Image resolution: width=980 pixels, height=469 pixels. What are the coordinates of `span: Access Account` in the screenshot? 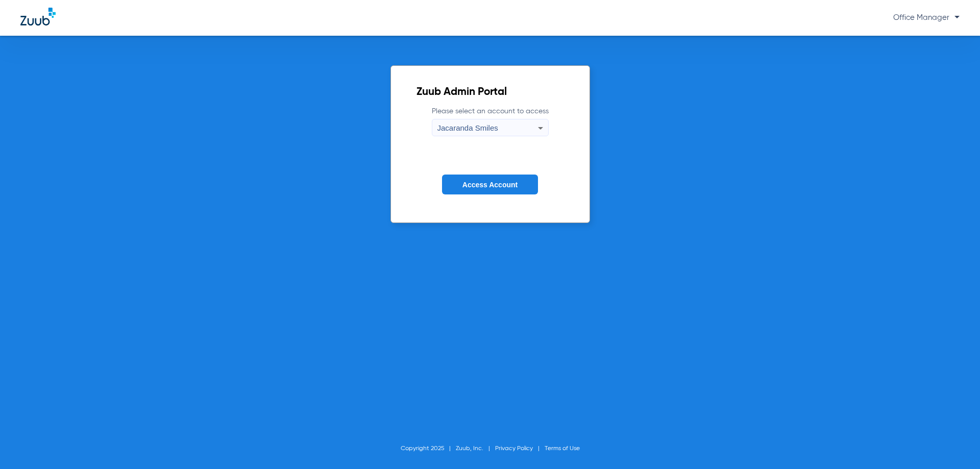 It's located at (490, 185).